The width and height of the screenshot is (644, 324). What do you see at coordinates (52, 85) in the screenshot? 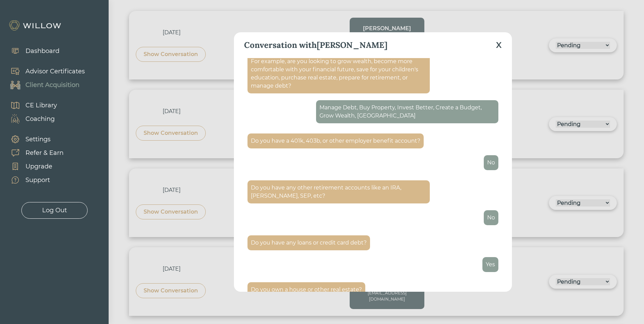
I see `div: Client Acquisition` at bounding box center [52, 85].